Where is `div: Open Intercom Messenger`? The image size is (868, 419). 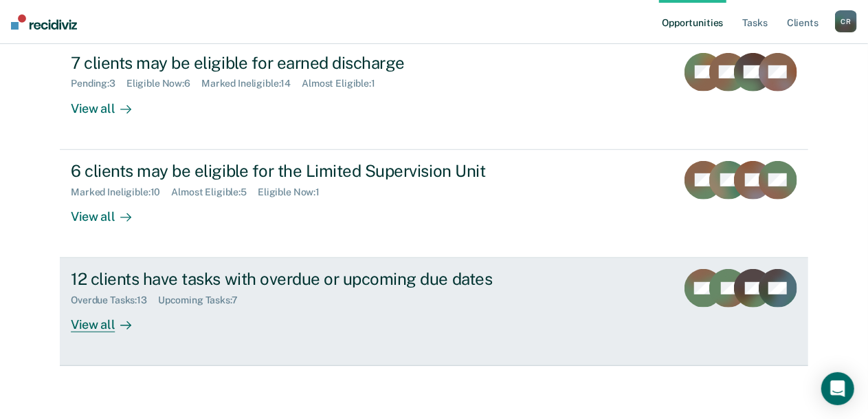
div: Open Intercom Messenger is located at coordinates (837, 388).